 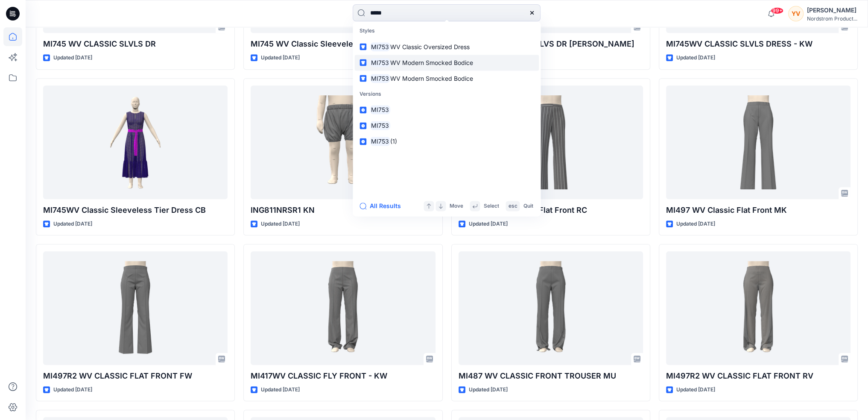 What do you see at coordinates (136, 376) in the screenshot?
I see `p: MI497R2 WV CLASSIC FLAT FRONT FW` at bounding box center [136, 376].